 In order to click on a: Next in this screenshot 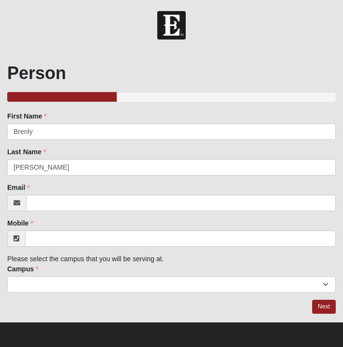, I will do `click(324, 307)`.